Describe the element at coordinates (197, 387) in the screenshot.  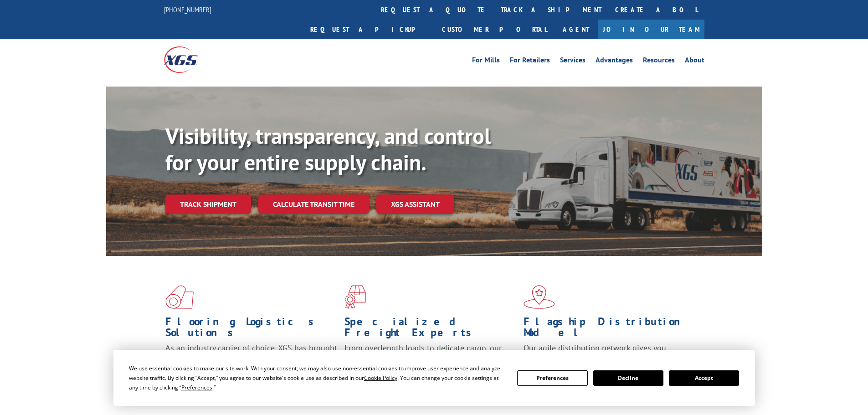
I see `span: Preferences` at that location.